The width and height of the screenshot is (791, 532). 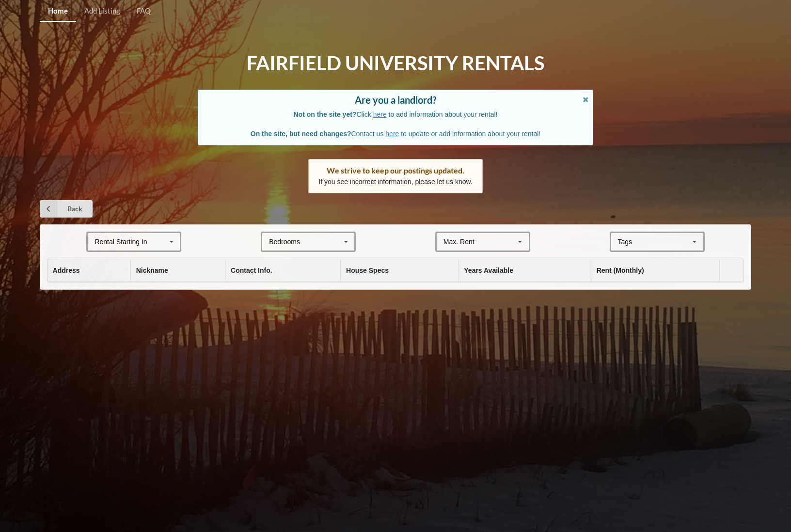 What do you see at coordinates (396, 134) in the screenshot?
I see `span: Contact us to update or add information about your rental!` at bounding box center [396, 134].